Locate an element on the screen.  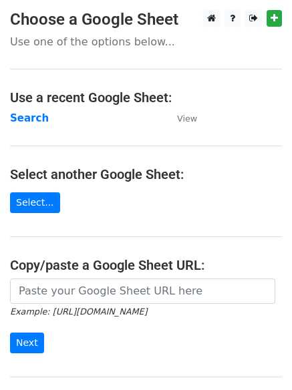
div: Chat Widget is located at coordinates (258, 358).